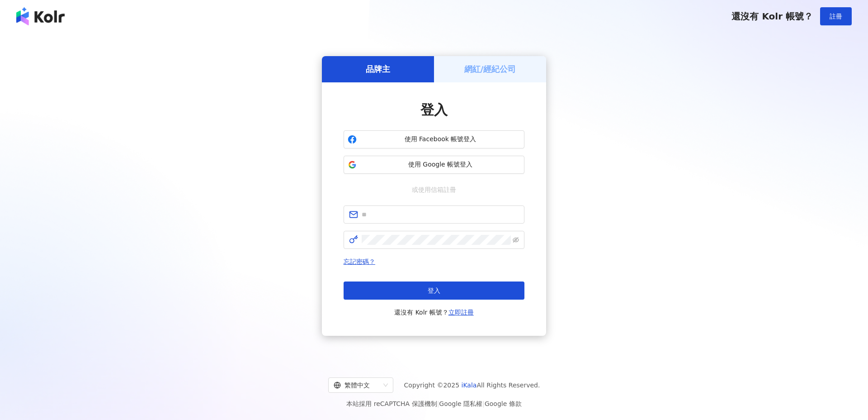  What do you see at coordinates (461, 312) in the screenshot?
I see `a: 立即註冊` at bounding box center [461, 312].